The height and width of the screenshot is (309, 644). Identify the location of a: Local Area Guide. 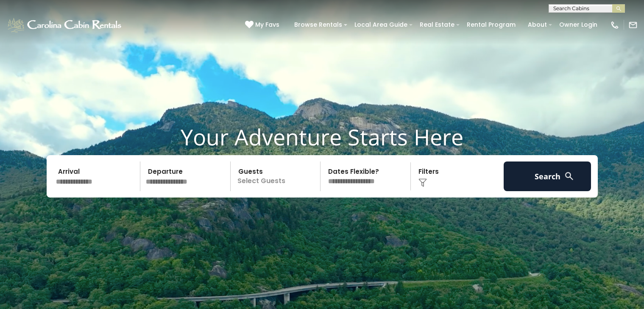
(381, 24).